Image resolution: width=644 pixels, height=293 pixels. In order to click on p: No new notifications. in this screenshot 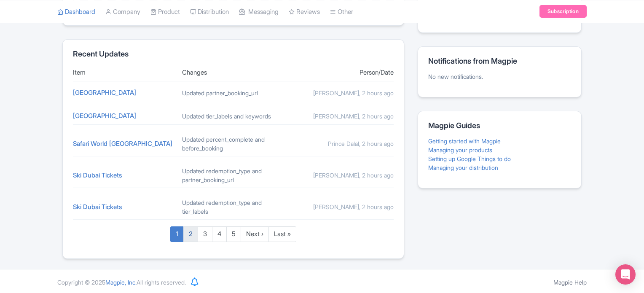, I will do `click(499, 76)`.